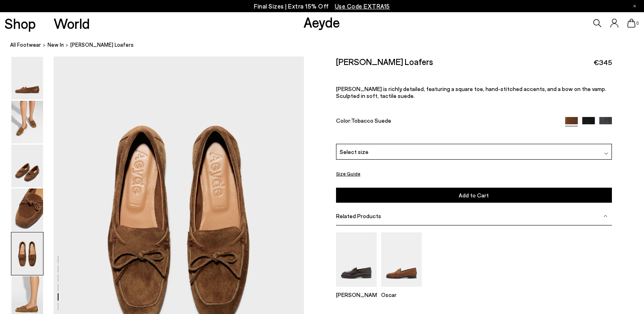  I want to click on img: Jasper Moccasin Loafers - Image 5, so click(27, 253).